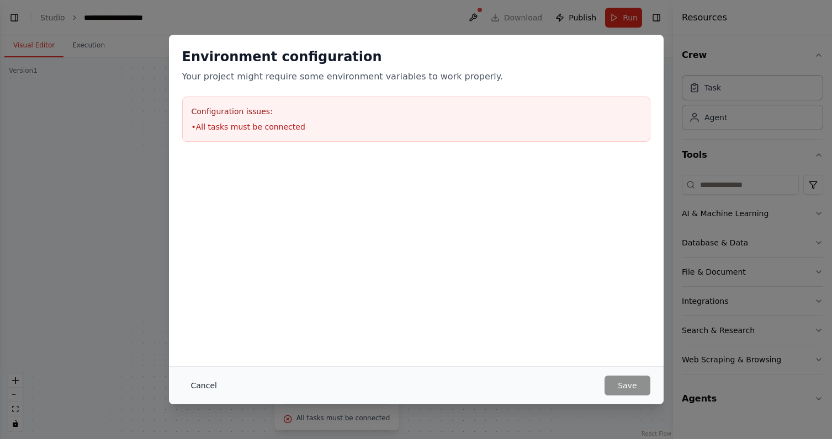 The width and height of the screenshot is (832, 439). Describe the element at coordinates (416, 111) in the screenshot. I see `h3: Configuration issues:` at that location.